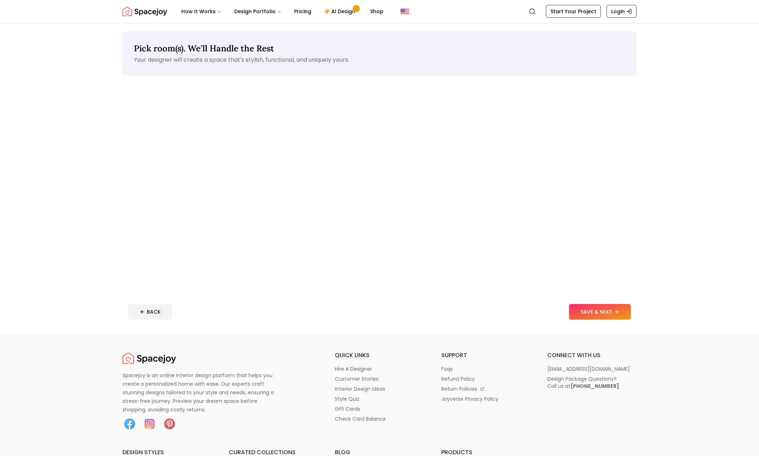 This screenshot has height=456, width=759. I want to click on p: return policies, so click(459, 389).